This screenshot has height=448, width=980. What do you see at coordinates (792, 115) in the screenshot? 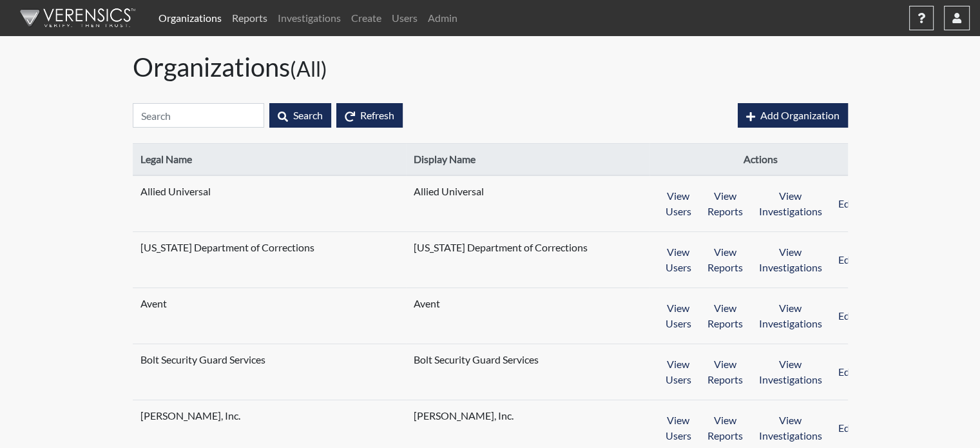
I see `button: Add Organization` at bounding box center [792, 115].